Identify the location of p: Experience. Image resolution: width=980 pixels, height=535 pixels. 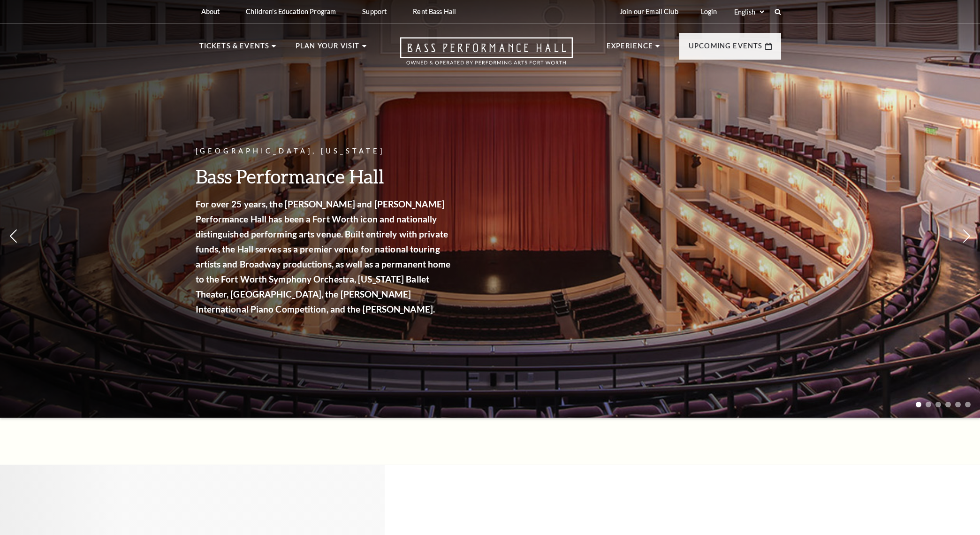
(630, 49).